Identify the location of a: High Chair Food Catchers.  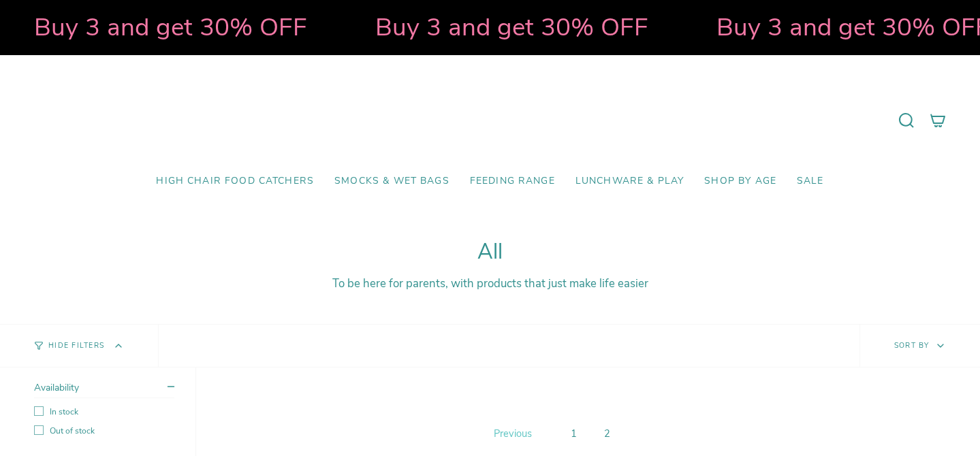
(235, 181).